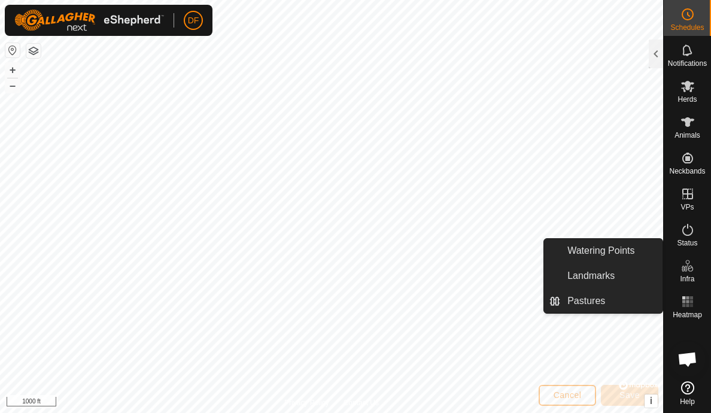 The width and height of the screenshot is (711, 413). Describe the element at coordinates (193, 20) in the screenshot. I see `span: DF` at that location.